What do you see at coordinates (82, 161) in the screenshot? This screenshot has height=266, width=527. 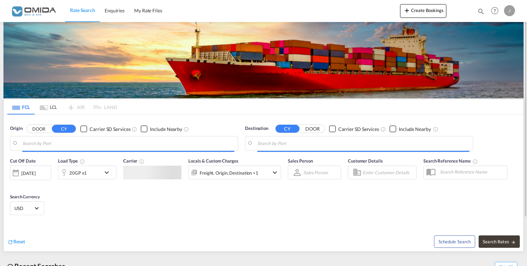 I see `md-icon: icon-information-outline` at bounding box center [82, 161].